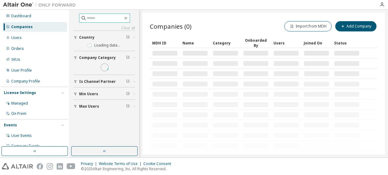 Image resolution: width=388 pixels, height=175 pixels. I want to click on div: License Settings, so click(20, 93).